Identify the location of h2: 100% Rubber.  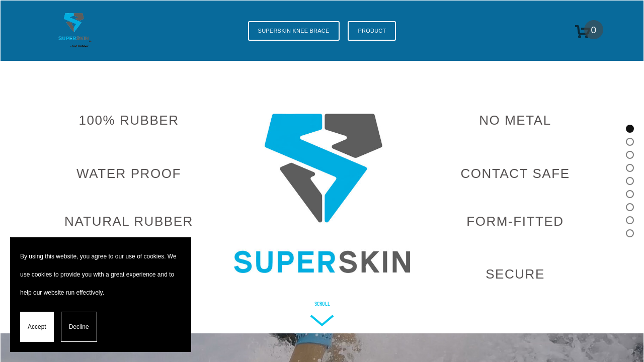
(129, 120).